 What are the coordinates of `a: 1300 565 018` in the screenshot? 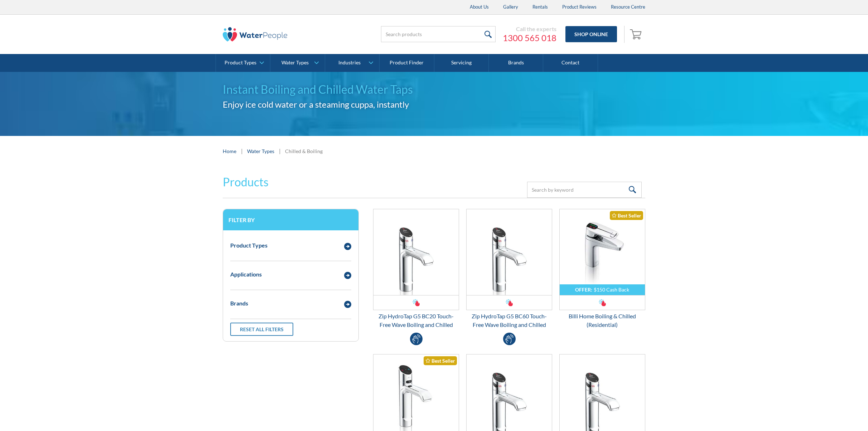 It's located at (529, 38).